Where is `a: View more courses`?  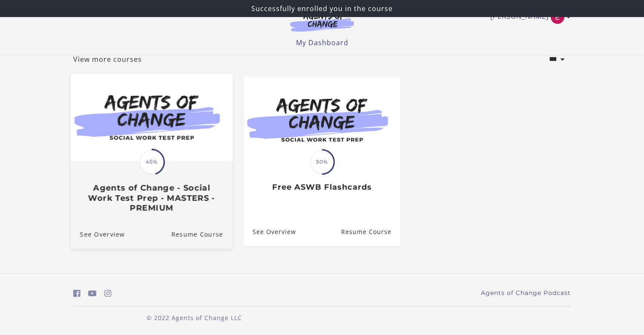 a: View more courses is located at coordinates (107, 59).